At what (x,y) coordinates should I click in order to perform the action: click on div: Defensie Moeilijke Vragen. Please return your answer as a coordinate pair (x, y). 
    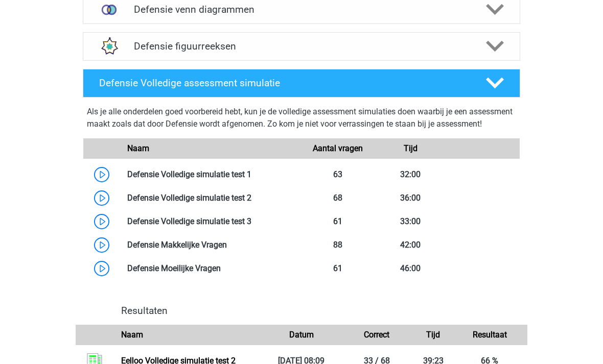
    Looking at the image, I should click on (211, 269).